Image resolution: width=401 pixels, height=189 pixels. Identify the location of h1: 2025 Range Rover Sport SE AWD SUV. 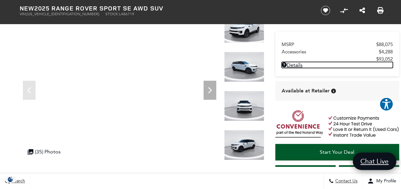
(165, 8).